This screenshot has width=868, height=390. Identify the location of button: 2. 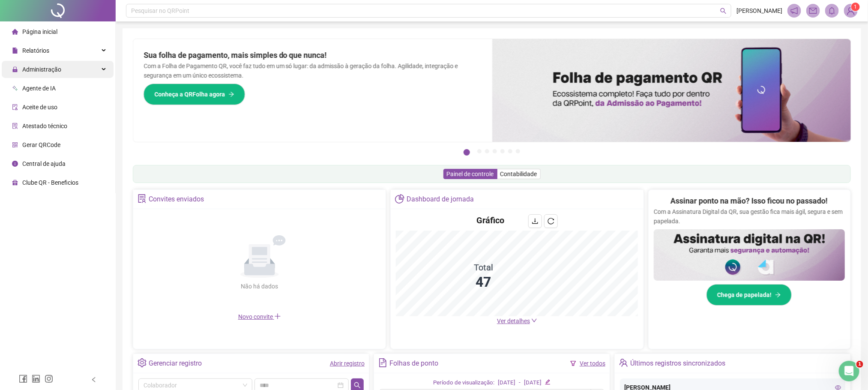
(479, 152).